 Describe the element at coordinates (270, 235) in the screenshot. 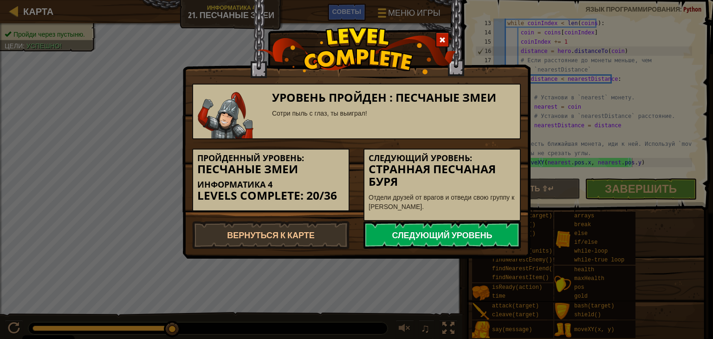

I see `a: Вернуться к карте` at that location.